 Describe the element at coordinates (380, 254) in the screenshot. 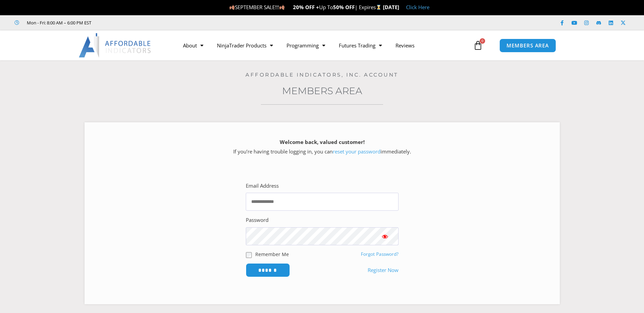

I see `a: Forgot Password?` at that location.